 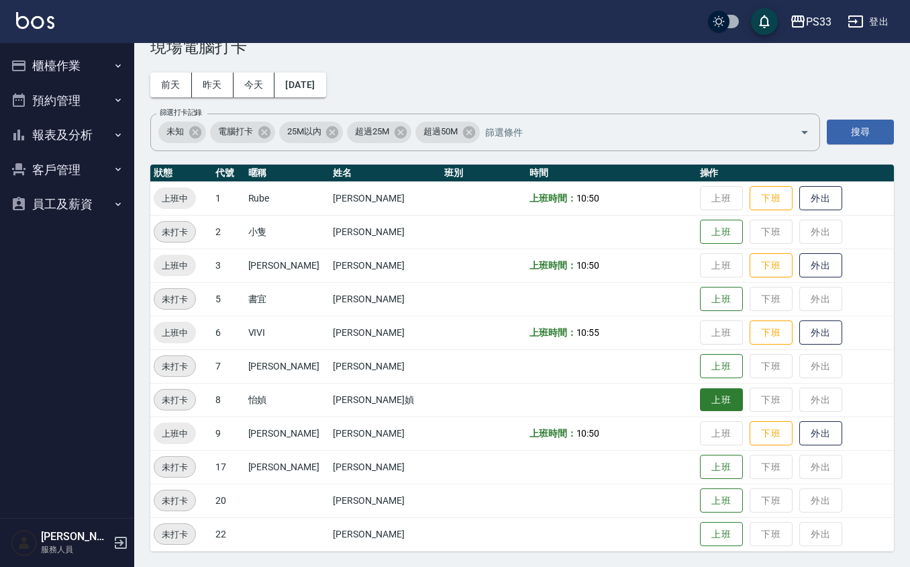 I want to click on th: 操作, so click(x=796, y=173).